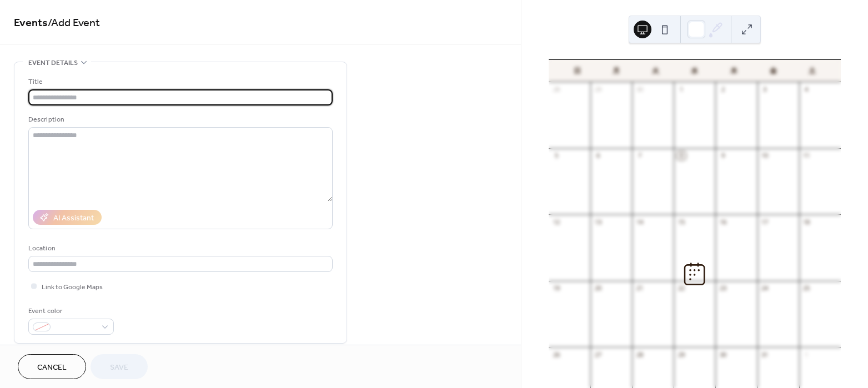 This screenshot has width=868, height=388. What do you see at coordinates (765, 89) in the screenshot?
I see `div: 3` at bounding box center [765, 89].